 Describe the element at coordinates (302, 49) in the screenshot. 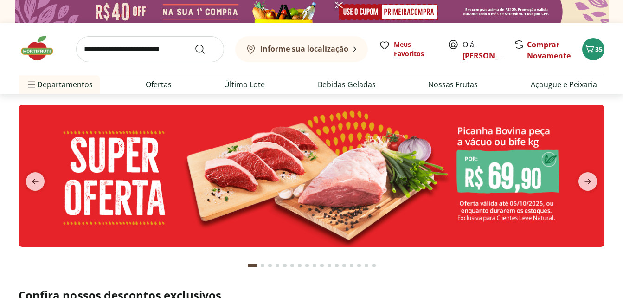

I see `button: Informe sua localização` at that location.